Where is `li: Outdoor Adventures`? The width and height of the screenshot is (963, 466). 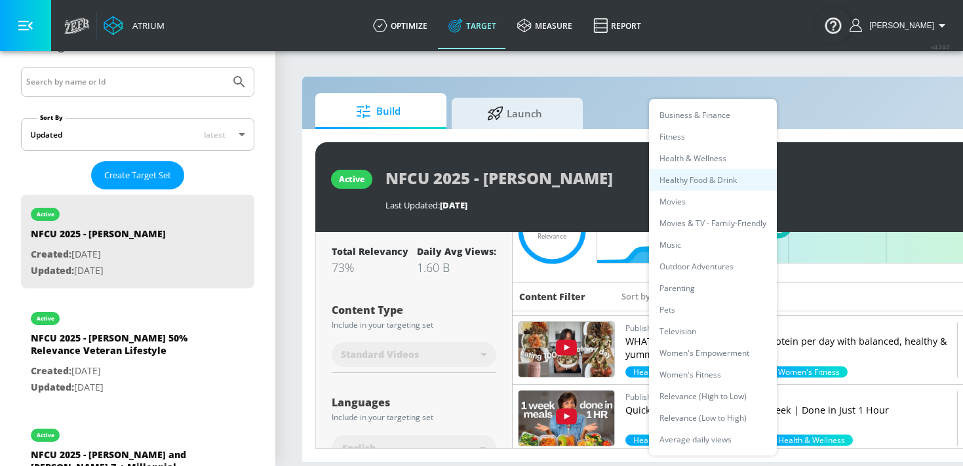
li: Outdoor Adventures is located at coordinates (712, 266).